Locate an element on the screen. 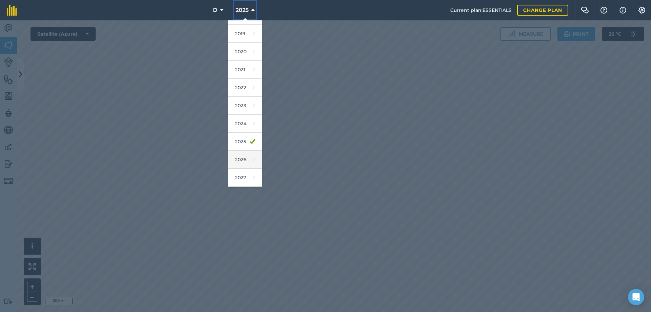 The height and width of the screenshot is (312, 651). a: 2024 is located at coordinates (245, 123).